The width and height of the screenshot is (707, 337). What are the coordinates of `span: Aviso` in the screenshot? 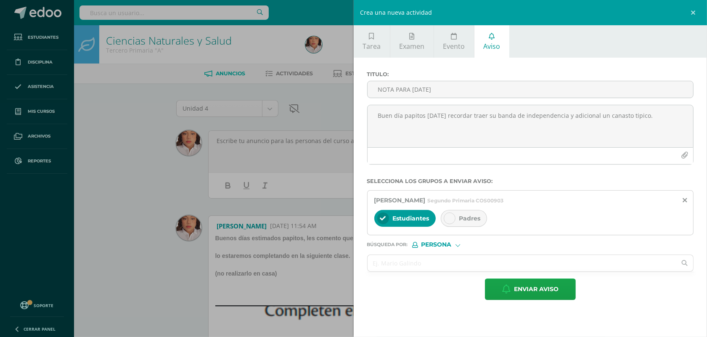 It's located at (492, 46).